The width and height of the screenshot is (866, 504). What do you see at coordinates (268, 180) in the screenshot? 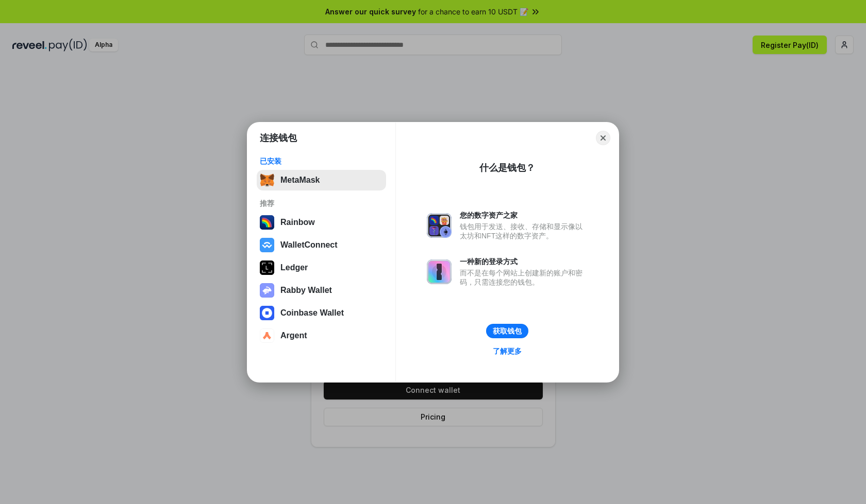
I see `img: svg+xml,%3Csvg%20fill%3D%22none%22%20height%3D%2233%22%20viewBox%3D%220%200%2035%2033%22%20width%...` at bounding box center [268, 180].